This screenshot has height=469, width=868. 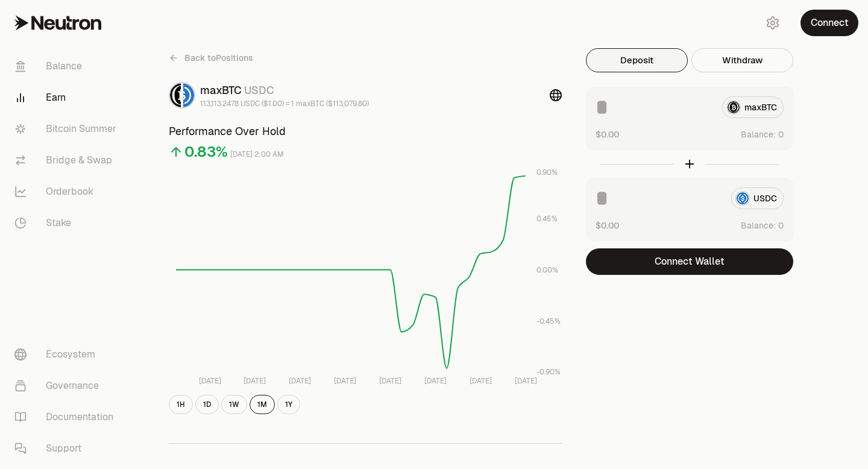 I want to click on img: maxBTC Logo, so click(x=175, y=95).